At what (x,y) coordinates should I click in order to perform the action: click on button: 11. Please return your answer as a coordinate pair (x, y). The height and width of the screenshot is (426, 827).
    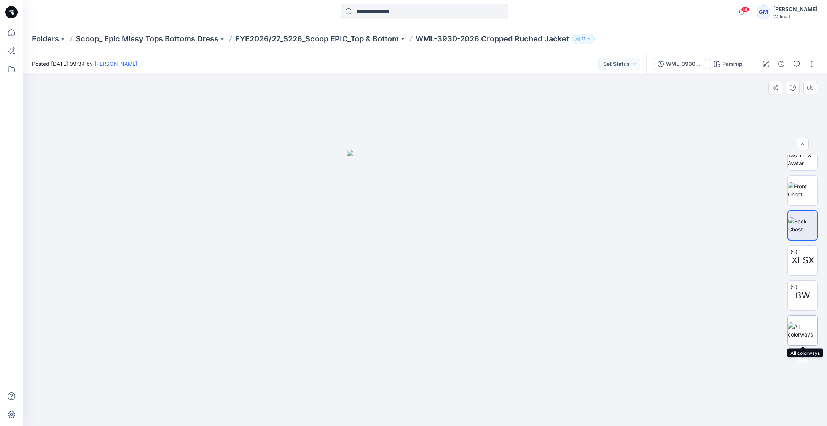
    Looking at the image, I should click on (583, 39).